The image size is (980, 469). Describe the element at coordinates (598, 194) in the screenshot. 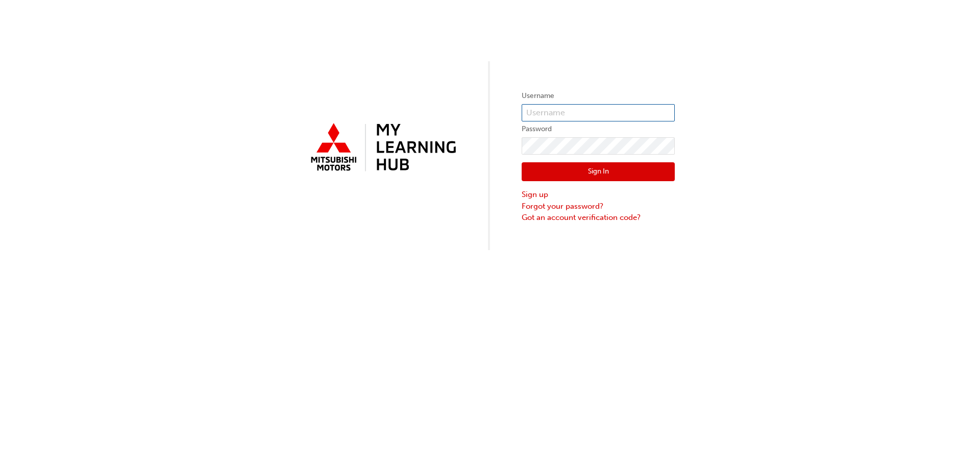

I see `a: Sign up` at that location.